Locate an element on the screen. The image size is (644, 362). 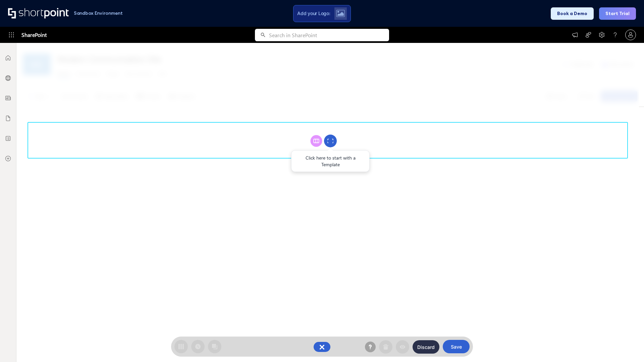
button: Discard is located at coordinates (426, 347).